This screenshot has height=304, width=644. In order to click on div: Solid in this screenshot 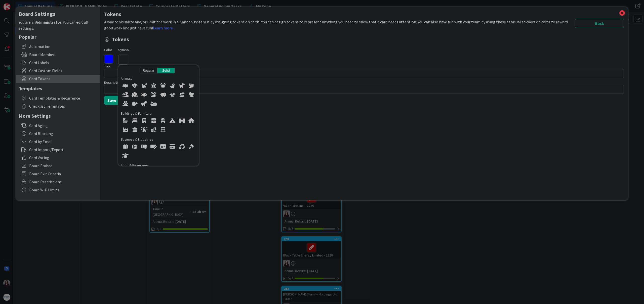, I will do `click(166, 70)`.